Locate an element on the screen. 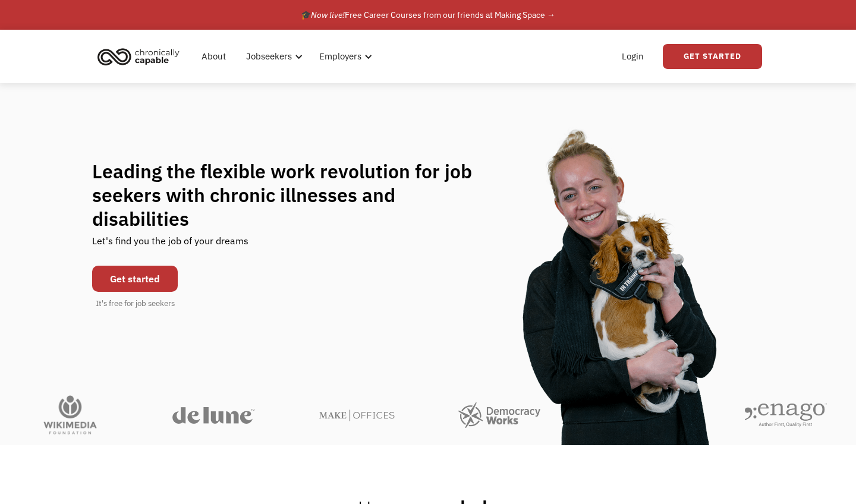 This screenshot has height=504, width=856. div: It's free for job seekers is located at coordinates (135, 304).